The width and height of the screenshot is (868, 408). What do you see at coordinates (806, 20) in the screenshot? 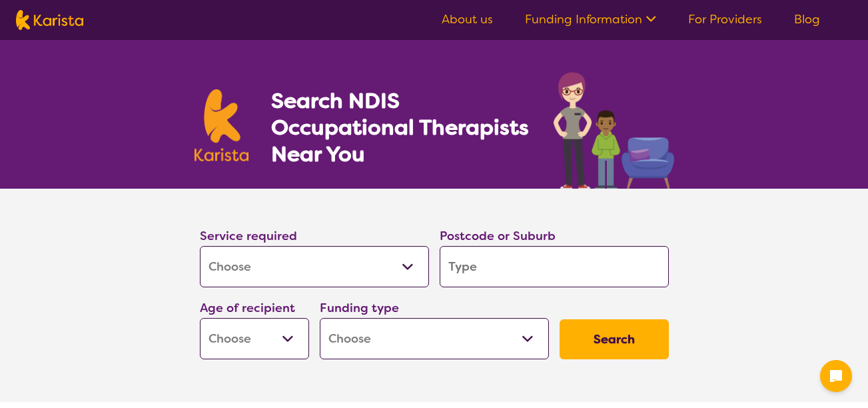
I see `a: Blog` at bounding box center [806, 20].